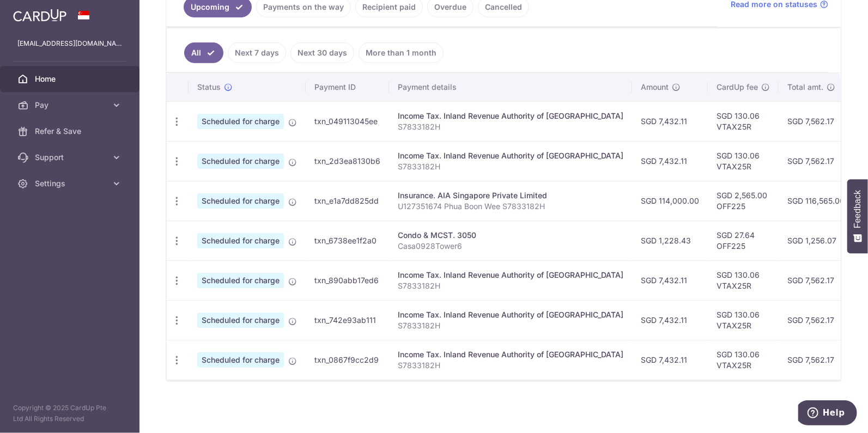 The image size is (868, 433). What do you see at coordinates (35, 12) in the screenshot?
I see `span: Help` at bounding box center [35, 12].